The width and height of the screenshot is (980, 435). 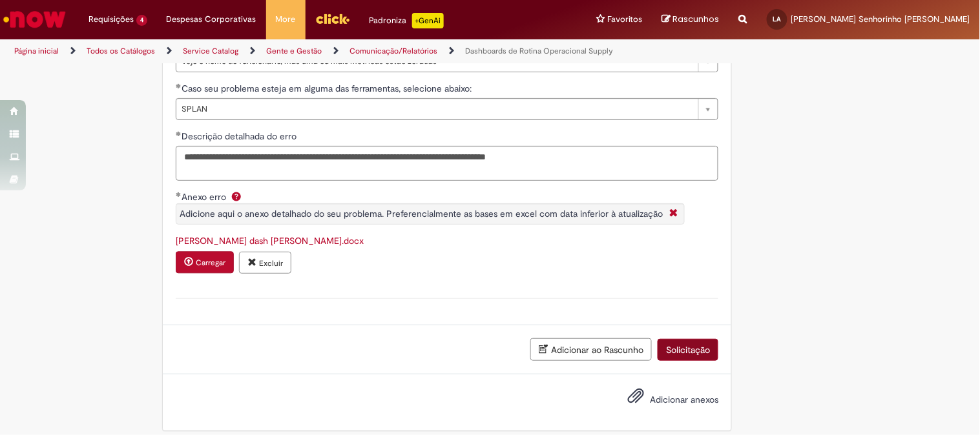 What do you see at coordinates (285, 19) in the screenshot?
I see `span: More` at bounding box center [285, 19].